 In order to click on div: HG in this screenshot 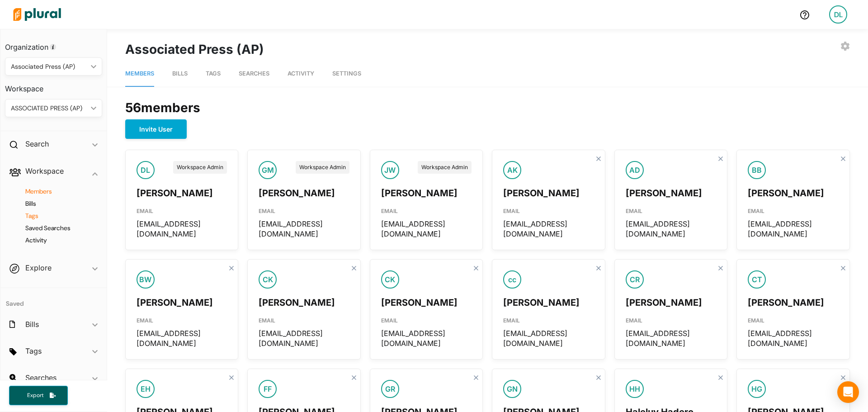, I will do `click(757, 389)`.